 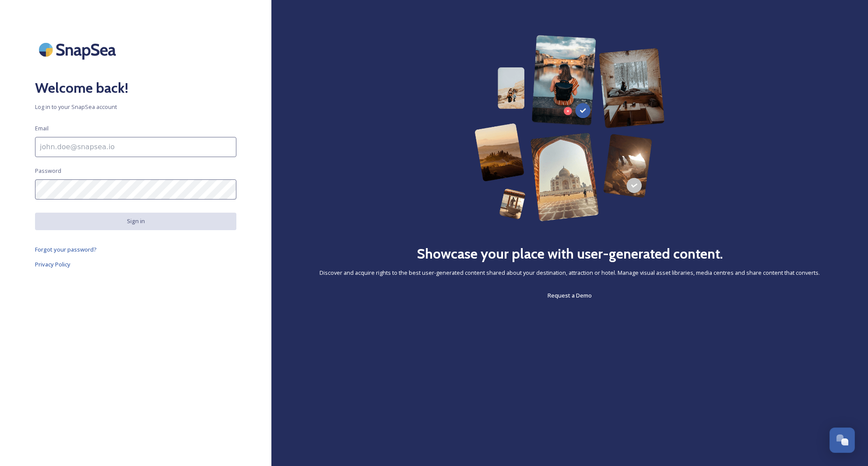 I want to click on img: SnapSea Logo, so click(x=79, y=49).